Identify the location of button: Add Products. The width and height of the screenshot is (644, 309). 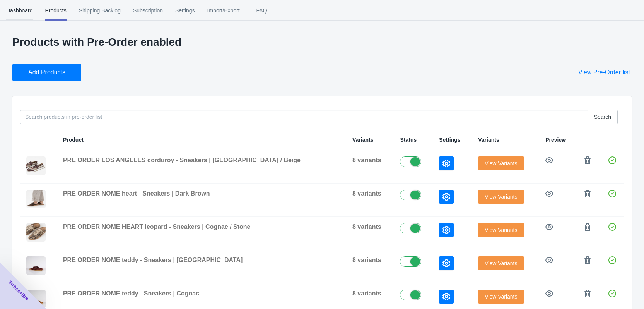
(47, 72).